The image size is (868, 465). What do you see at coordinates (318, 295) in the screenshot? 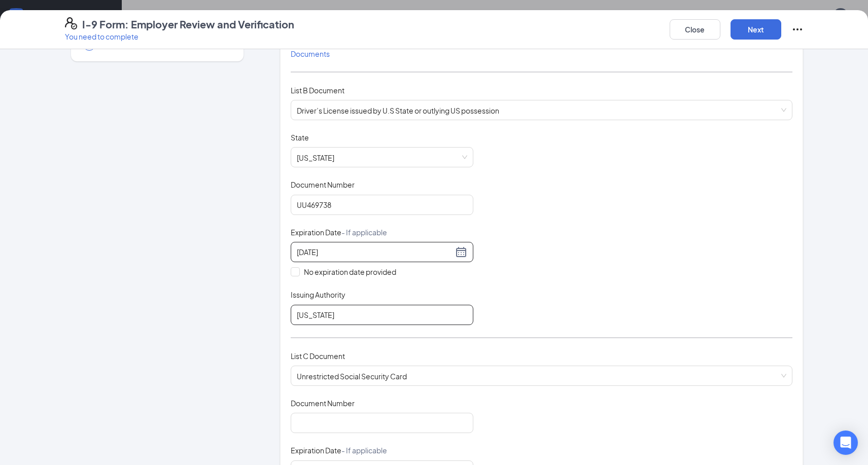
I see `span: Issuing Authority` at bounding box center [318, 295].